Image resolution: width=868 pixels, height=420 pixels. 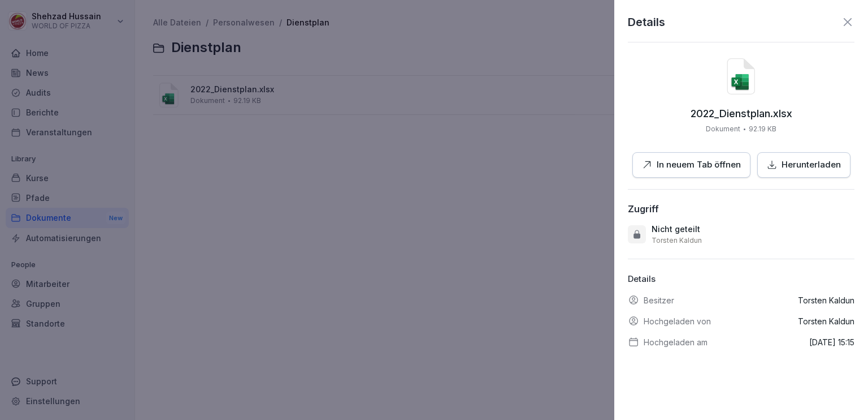 What do you see at coordinates (677, 321) in the screenshot?
I see `p: Hochgeladen von` at bounding box center [677, 321].